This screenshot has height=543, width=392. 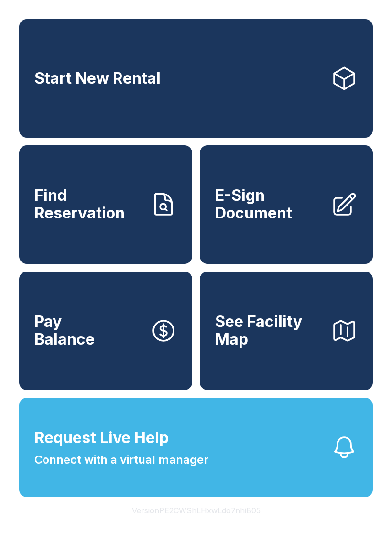 What do you see at coordinates (269, 204) in the screenshot?
I see `span: E-Sign Document` at bounding box center [269, 204].